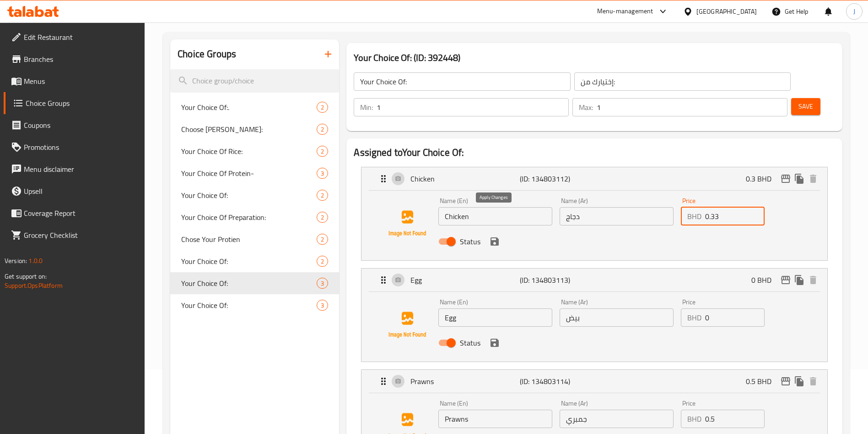 This screenshot has height=434, width=868. I want to click on p: (ID: 134803112), so click(556, 179).